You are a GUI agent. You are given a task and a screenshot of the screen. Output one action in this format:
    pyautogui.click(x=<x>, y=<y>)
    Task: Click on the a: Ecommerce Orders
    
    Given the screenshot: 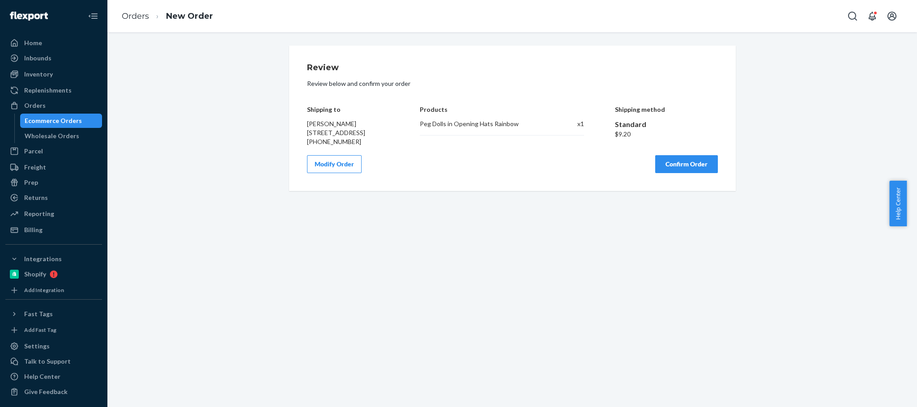 What is the action you would take?
    pyautogui.click(x=61, y=121)
    